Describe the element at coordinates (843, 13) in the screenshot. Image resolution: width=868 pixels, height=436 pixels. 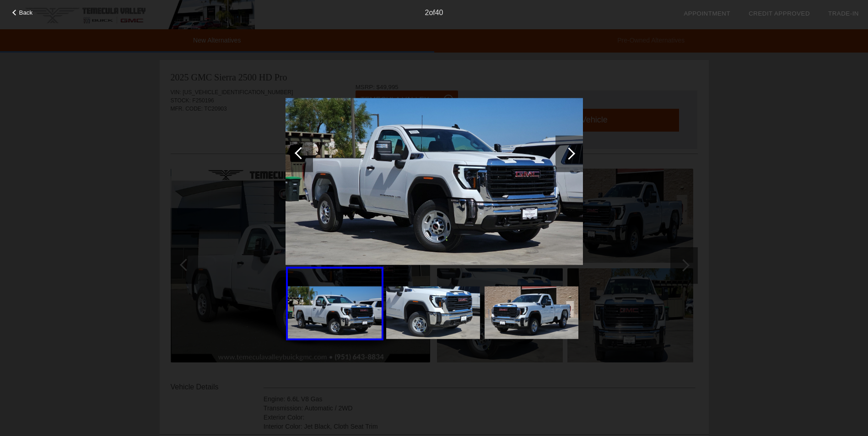
I see `a: Trade-In` at that location.